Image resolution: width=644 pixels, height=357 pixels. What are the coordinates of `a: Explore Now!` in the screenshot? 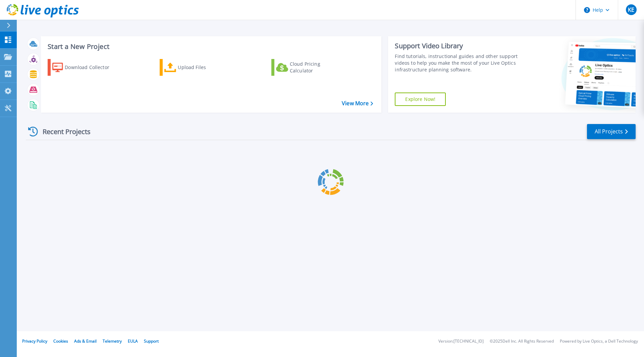 It's located at (420, 99).